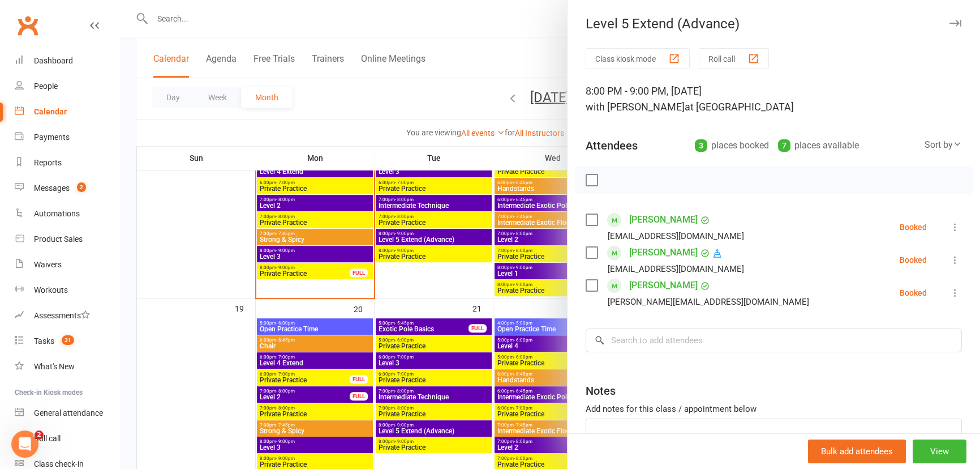 The width and height of the screenshot is (980, 469). I want to click on div: 3, so click(701, 146).